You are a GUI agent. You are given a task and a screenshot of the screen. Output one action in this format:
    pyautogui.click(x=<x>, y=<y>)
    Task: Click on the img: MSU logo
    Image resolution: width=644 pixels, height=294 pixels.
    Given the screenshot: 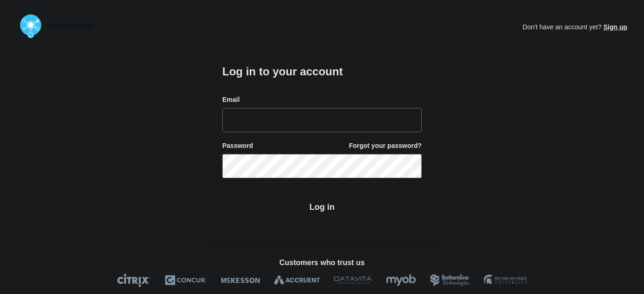 What is the action you would take?
    pyautogui.click(x=505, y=280)
    